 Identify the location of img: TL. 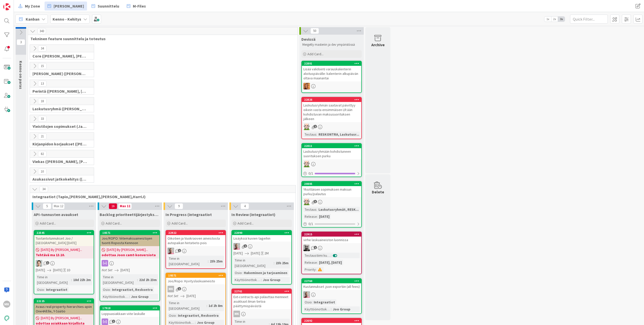
(307, 86).